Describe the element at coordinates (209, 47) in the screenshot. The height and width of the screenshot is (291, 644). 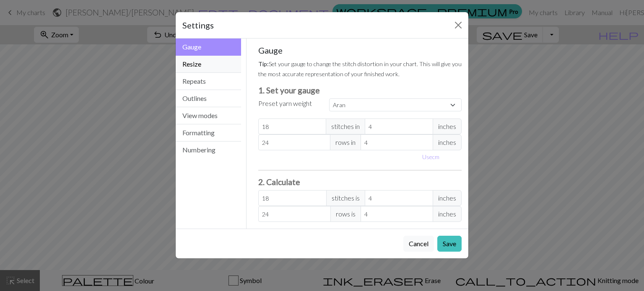
I see `button: Gauge` at that location.